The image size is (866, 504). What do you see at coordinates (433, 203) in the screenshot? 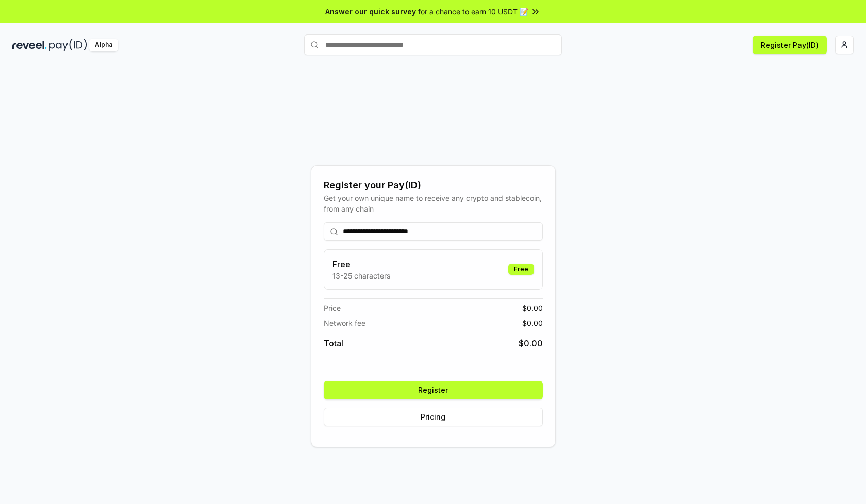
I see `div: Get your own unique name to receive any crypto and stablecoin, from any chain` at bounding box center [433, 203].